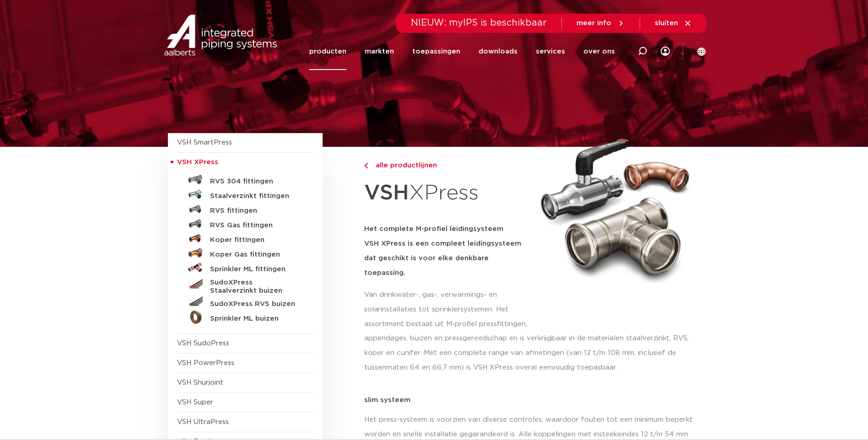  I want to click on h5: RVS fittingen, so click(255, 211).